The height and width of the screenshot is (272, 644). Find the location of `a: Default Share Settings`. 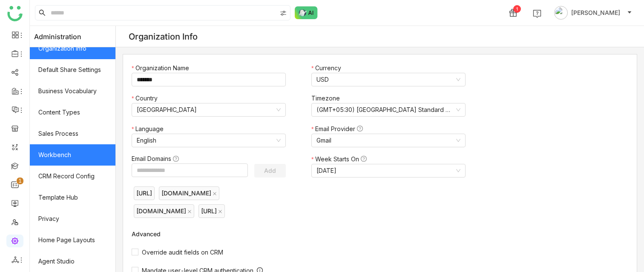

a: Default Share Settings is located at coordinates (73, 70).